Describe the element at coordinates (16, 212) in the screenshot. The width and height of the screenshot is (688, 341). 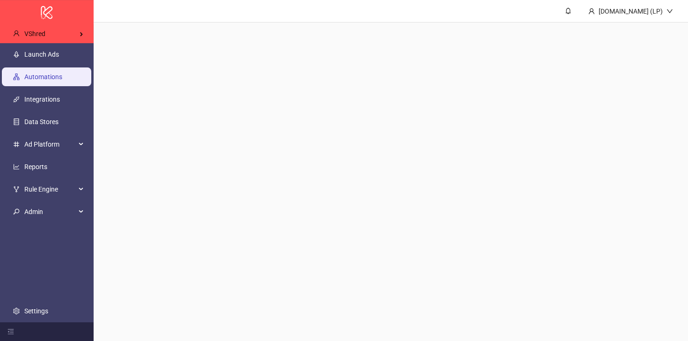
I see `span: key` at that location.